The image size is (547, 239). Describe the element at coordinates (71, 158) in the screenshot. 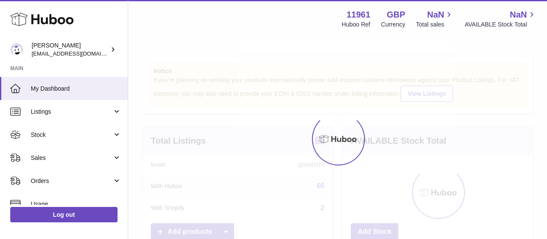

I see `span: Sales` at that location.